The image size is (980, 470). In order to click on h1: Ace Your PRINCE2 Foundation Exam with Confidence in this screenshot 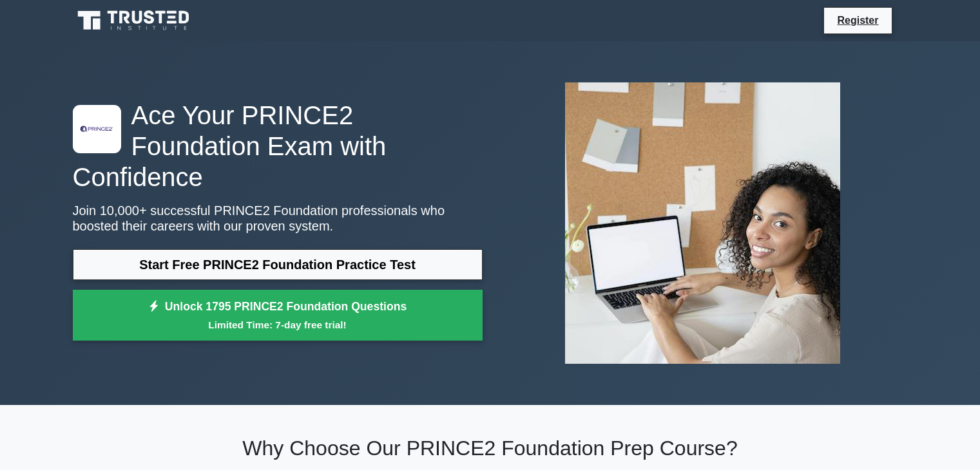, I will do `click(278, 147)`.